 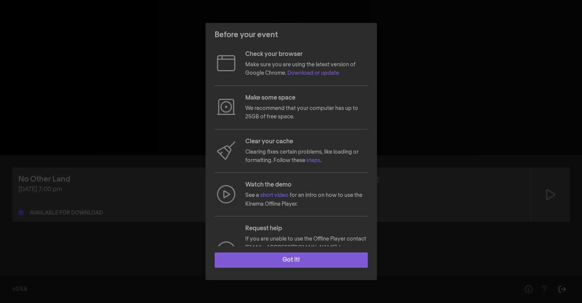 I want to click on p: If you are unable to use the Offline Player contact . In some cases, a backup link to stream the ..., so click(x=306, y=256).